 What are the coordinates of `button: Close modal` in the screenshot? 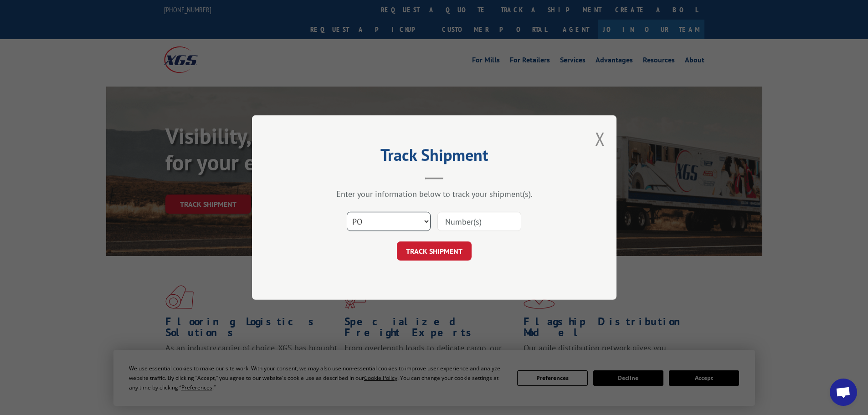 It's located at (600, 138).